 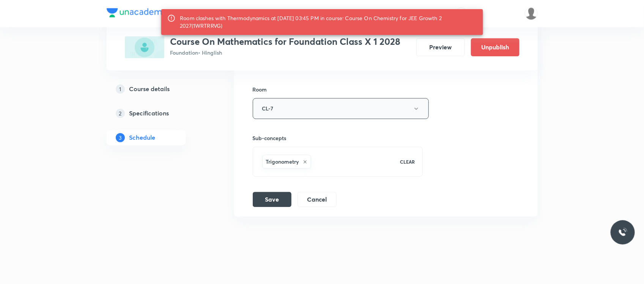 What do you see at coordinates (120, 113) in the screenshot?
I see `p: 2` at bounding box center [120, 113].